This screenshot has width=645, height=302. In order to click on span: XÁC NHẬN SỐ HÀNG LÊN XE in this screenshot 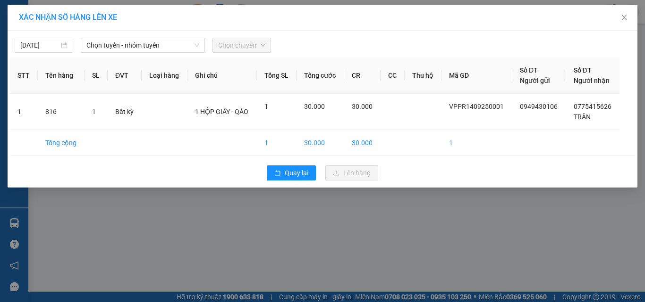, I will do `click(68, 17)`.